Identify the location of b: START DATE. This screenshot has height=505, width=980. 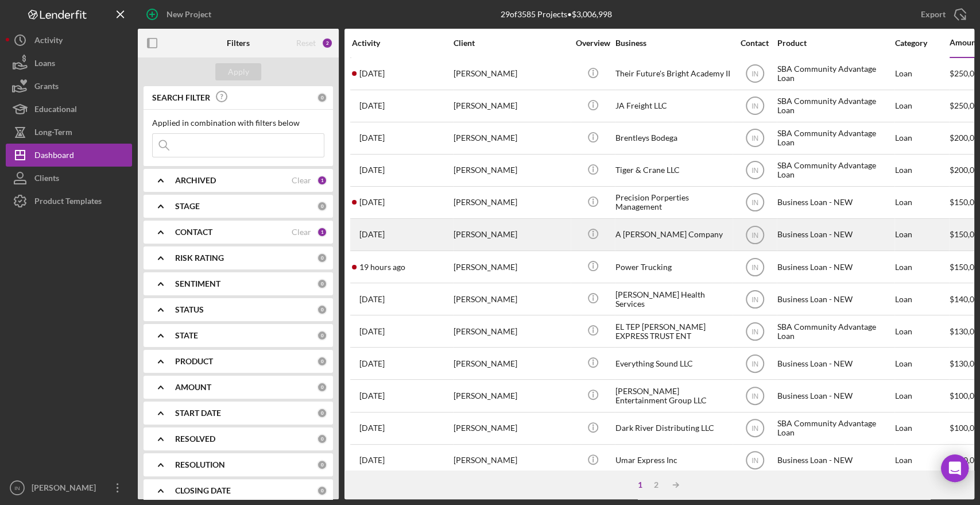
(198, 413).